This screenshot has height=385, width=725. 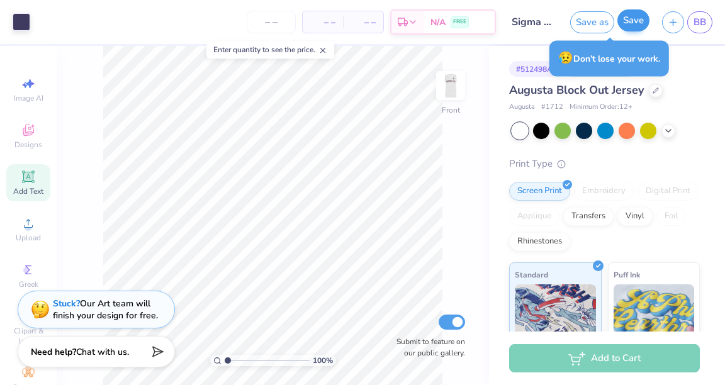 I want to click on input: Untitled Design, so click(x=533, y=22).